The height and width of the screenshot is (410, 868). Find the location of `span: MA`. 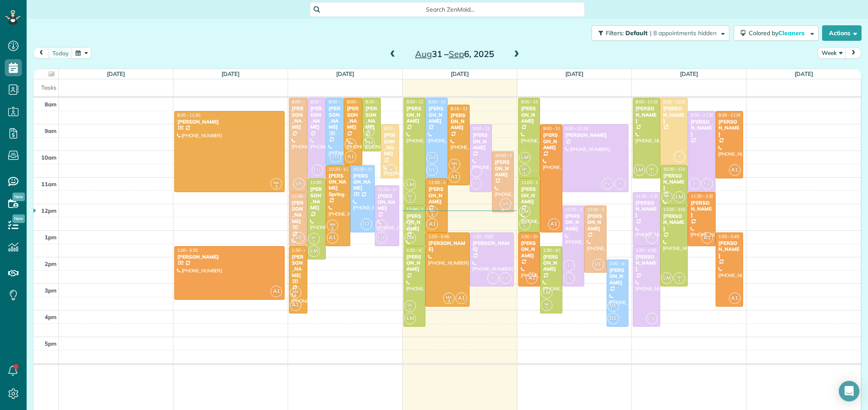

span: MA is located at coordinates (295, 291).